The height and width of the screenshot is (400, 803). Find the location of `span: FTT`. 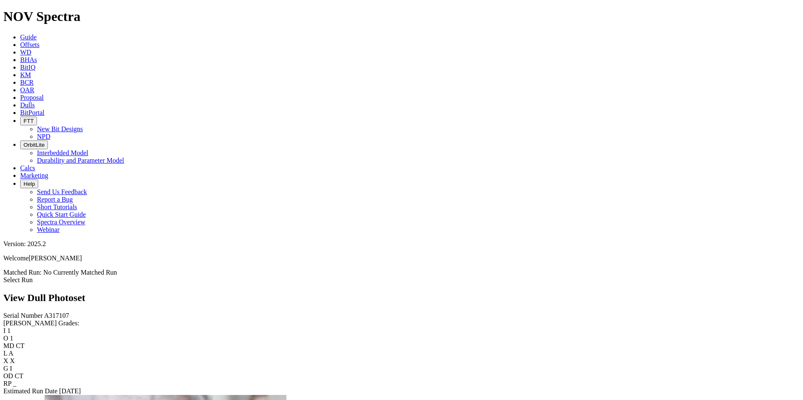

span: FTT is located at coordinates (29, 121).